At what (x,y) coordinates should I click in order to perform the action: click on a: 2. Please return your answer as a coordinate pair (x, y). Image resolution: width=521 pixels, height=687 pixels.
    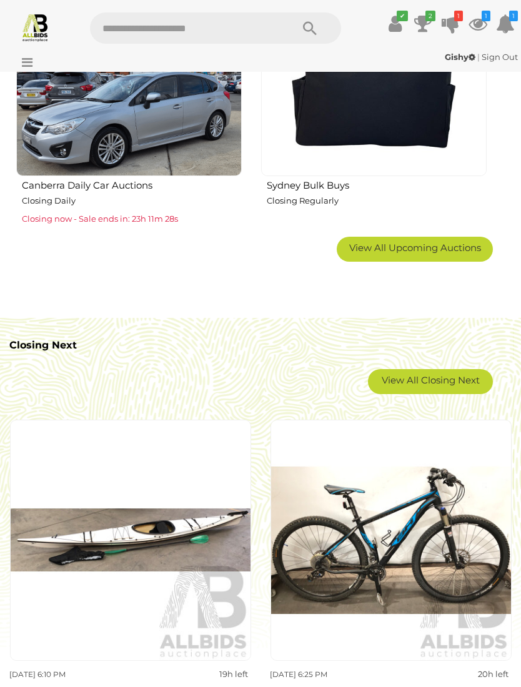
    Looking at the image, I should click on (423, 24).